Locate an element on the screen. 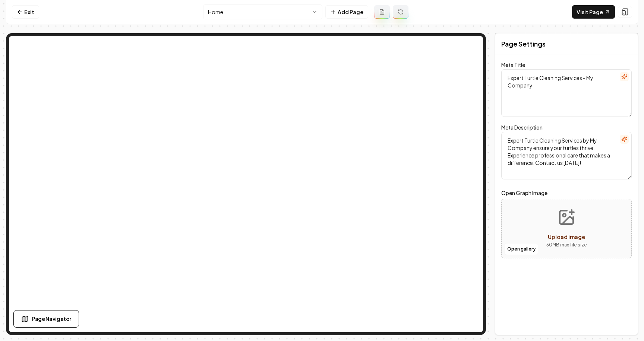 Image resolution: width=644 pixels, height=341 pixels. span: Page Navigator is located at coordinates (51, 319).